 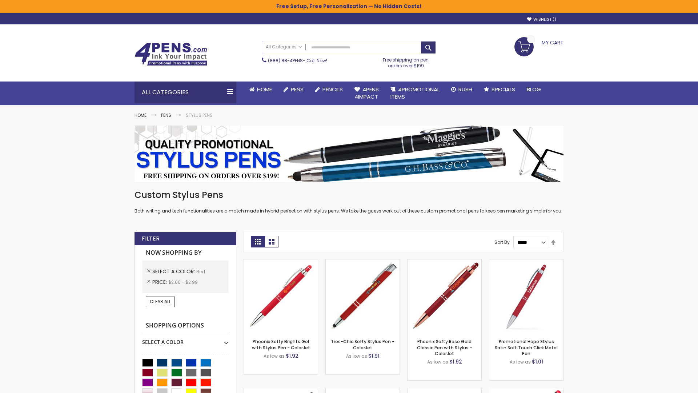 What do you see at coordinates (183, 282) in the screenshot?
I see `span: $2.00 - $2.99` at bounding box center [183, 282].